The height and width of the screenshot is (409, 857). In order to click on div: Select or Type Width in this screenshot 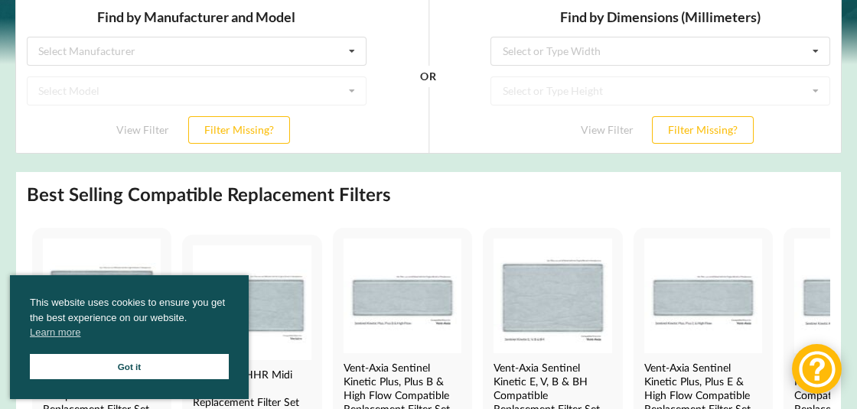, I will do `click(536, 54)`.